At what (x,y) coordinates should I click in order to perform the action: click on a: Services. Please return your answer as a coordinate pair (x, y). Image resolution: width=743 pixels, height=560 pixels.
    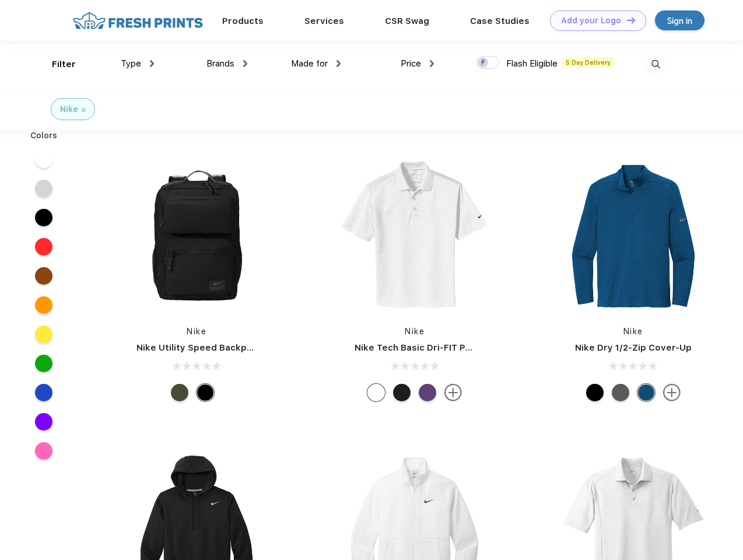
    Looking at the image, I should click on (324, 21).